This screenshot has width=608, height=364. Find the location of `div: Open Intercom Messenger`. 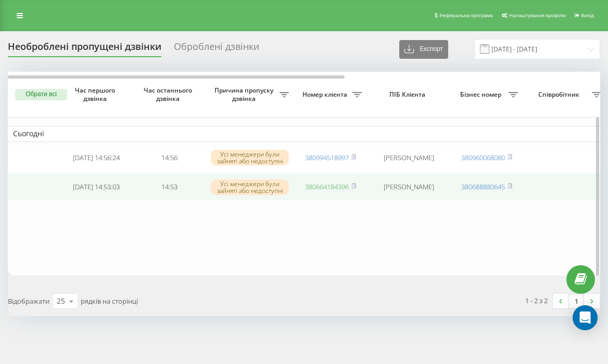

div: Open Intercom Messenger is located at coordinates (585, 317).